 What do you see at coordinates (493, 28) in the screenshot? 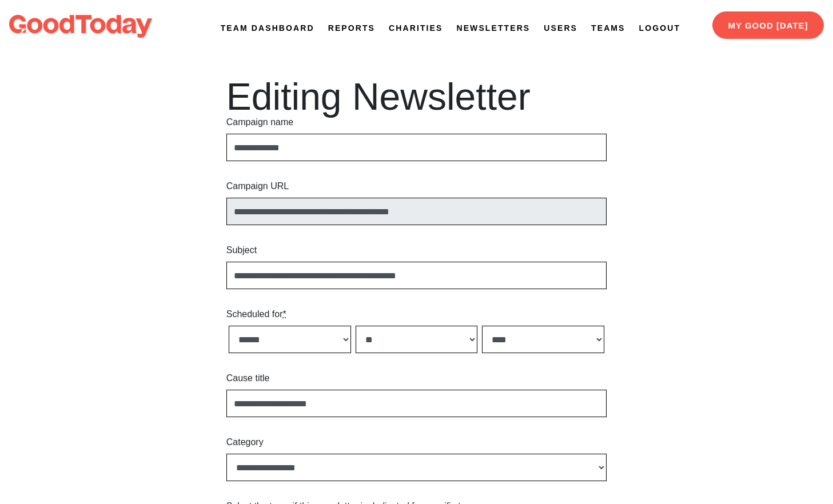
I see `a: Newsletters` at bounding box center [493, 28].